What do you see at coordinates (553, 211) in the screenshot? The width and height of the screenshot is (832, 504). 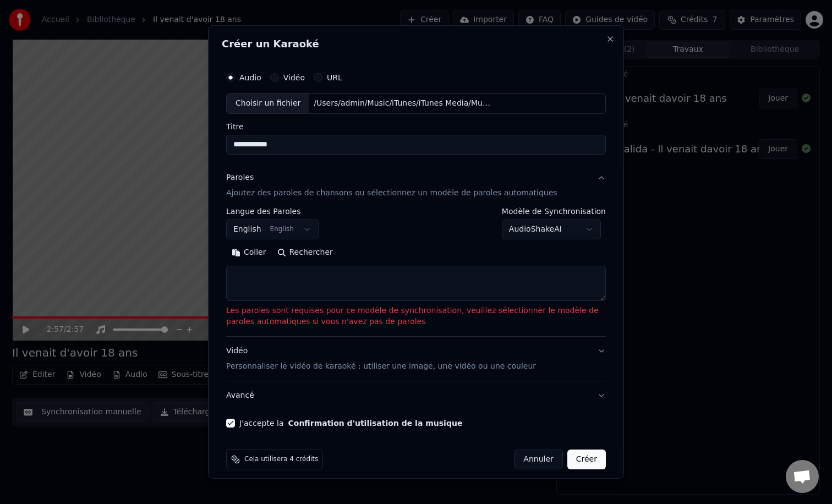 I see `label: Modèle de Synchronisation` at bounding box center [553, 211].